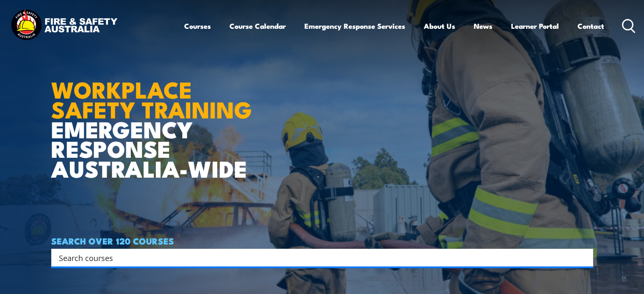  What do you see at coordinates (484, 26) in the screenshot?
I see `a: News` at bounding box center [484, 26].